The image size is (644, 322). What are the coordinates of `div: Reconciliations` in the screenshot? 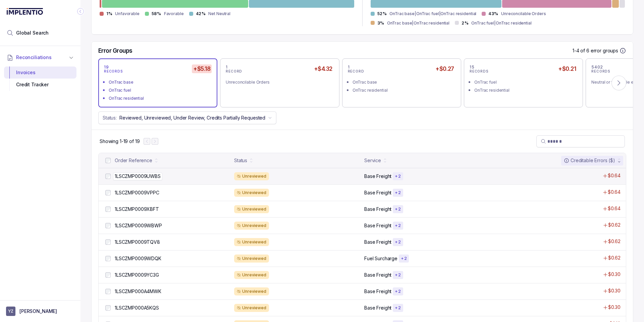 It's located at (40, 78).